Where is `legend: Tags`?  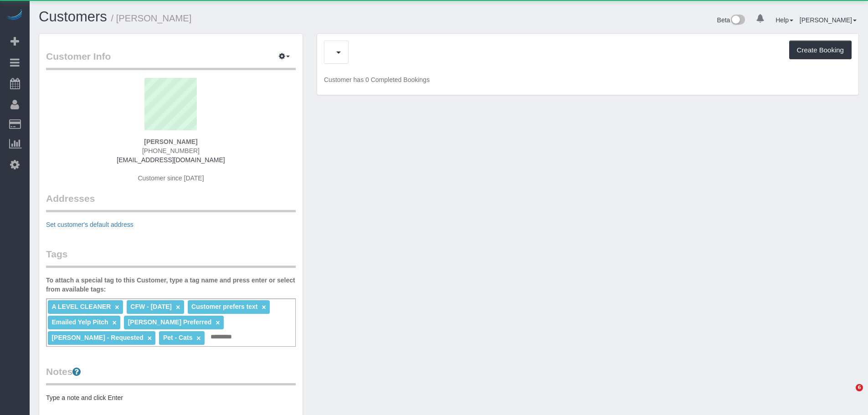
legend: Tags is located at coordinates (171, 257).